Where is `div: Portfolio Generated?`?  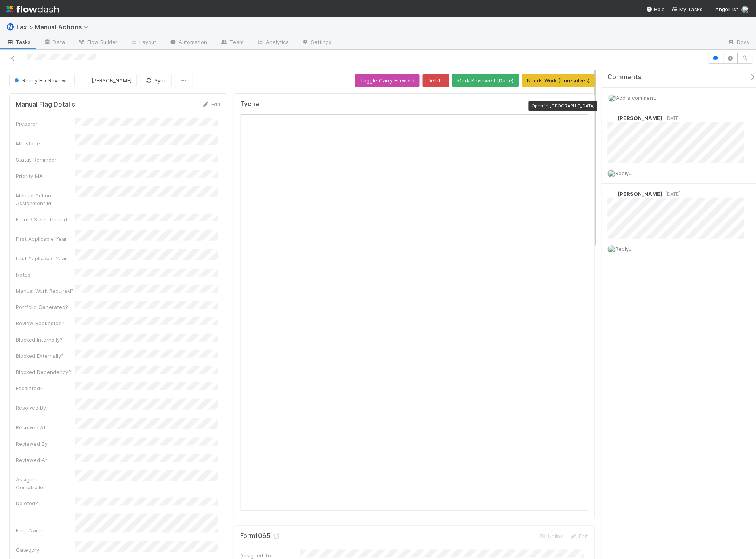
div: Portfolio Generated? is located at coordinates (46, 307).